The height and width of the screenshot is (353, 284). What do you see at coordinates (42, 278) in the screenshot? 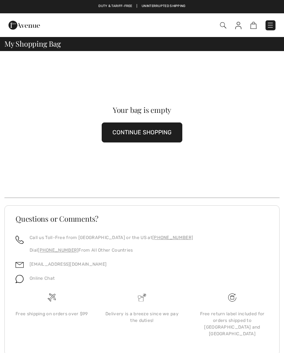
I see `span: Online Chat` at bounding box center [42, 278].